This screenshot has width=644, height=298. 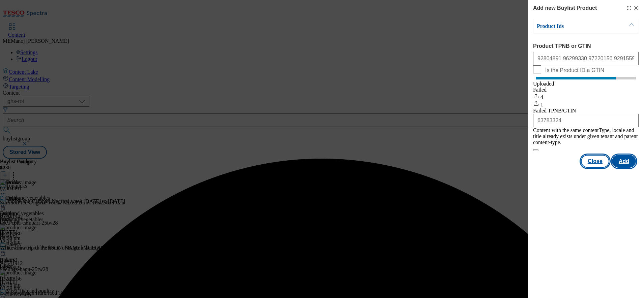 What do you see at coordinates (575, 71) in the screenshot?
I see `span: Is the Product ID a GTIN` at bounding box center [575, 71].